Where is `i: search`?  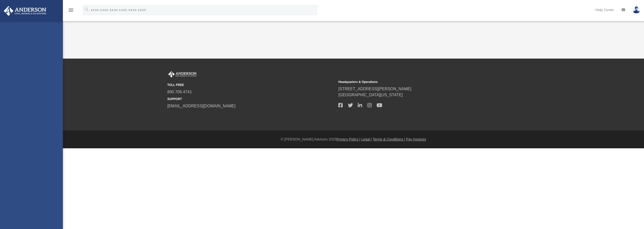
i: search is located at coordinates (87, 9).